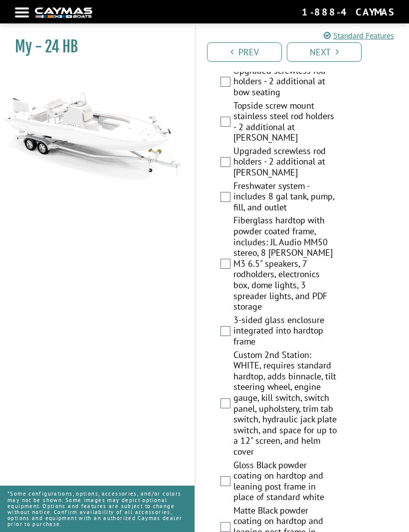 The height and width of the screenshot is (532, 409). I want to click on label: Custom 2nd Station: WHITE, requires standard hardtop, adds binnacle, tilt steering wheel, engine ..., so click(286, 404).